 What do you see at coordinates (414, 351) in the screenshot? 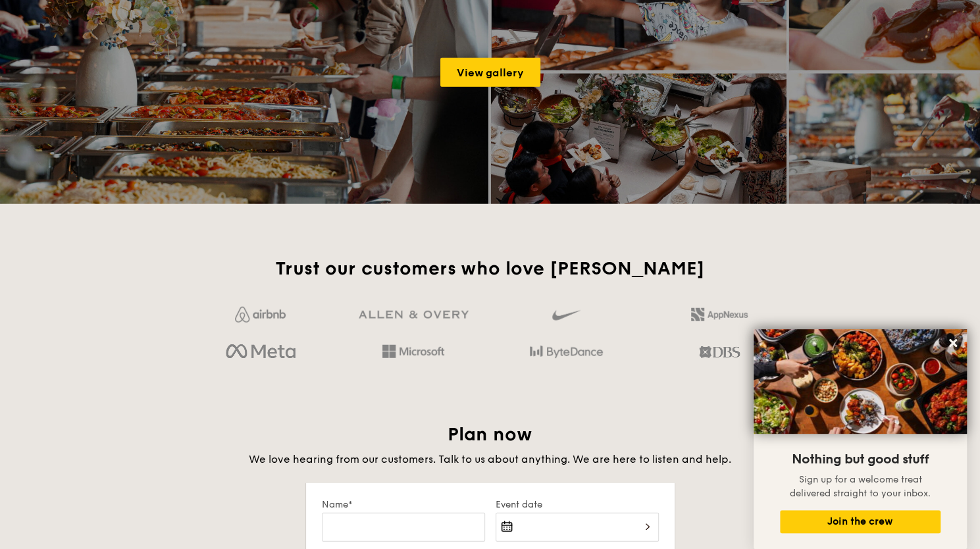
I see `img: Hd4TfVa7bNwuIo1gAAAAASUVORK5CYII=` at bounding box center [414, 351].